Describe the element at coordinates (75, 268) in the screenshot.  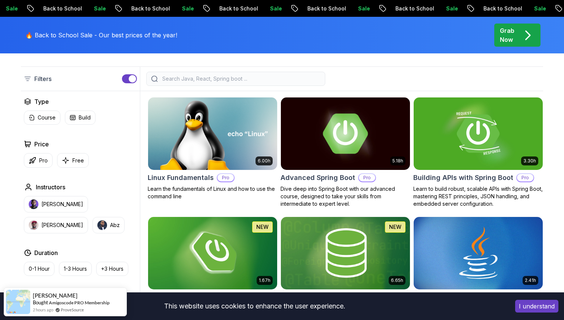
I see `button: 1-3 Hours` at that location.